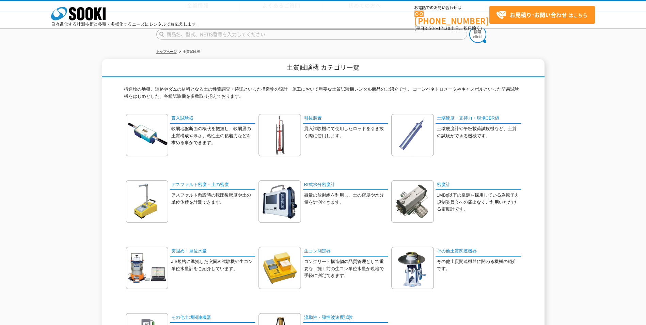  Describe the element at coordinates (542, 15) in the screenshot. I see `a: お見積り･お問い合わせはこちら` at that location.